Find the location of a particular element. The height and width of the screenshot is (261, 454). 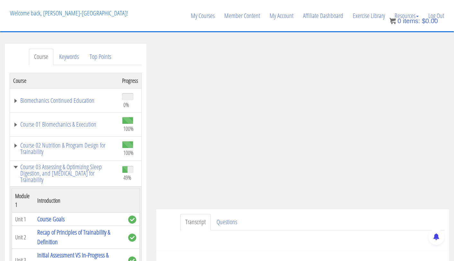

span: 49% is located at coordinates (127, 177).